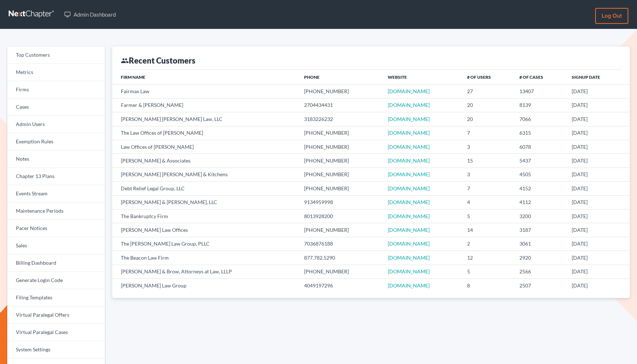 This screenshot has height=364, width=637. What do you see at coordinates (340, 215) in the screenshot?
I see `td: 8013928200` at bounding box center [340, 215].